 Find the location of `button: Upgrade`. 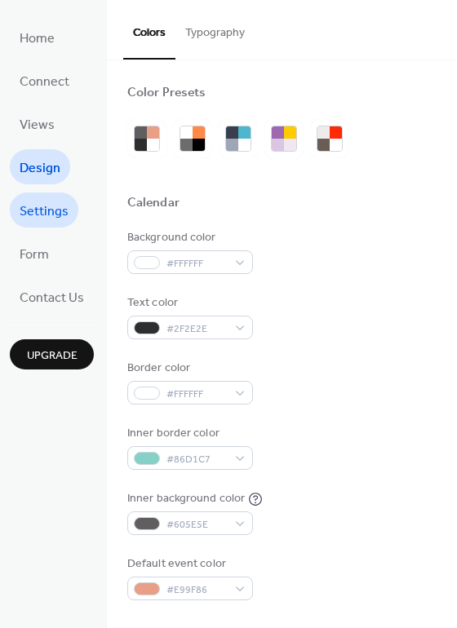

button: Upgrade is located at coordinates (51, 354).